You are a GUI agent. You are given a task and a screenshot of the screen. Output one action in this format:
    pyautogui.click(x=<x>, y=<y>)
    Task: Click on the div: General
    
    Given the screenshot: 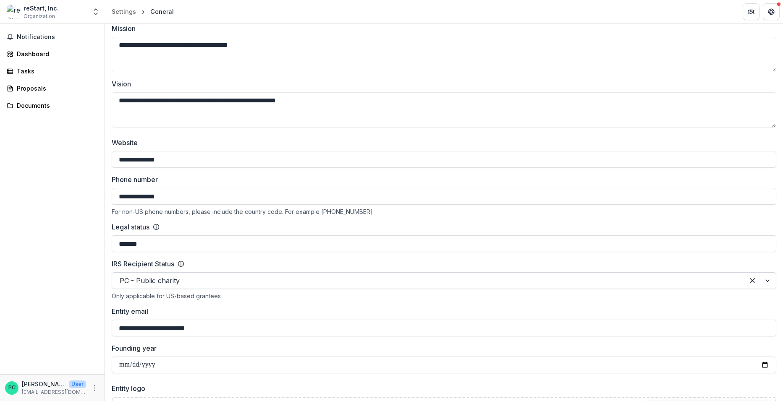 What is the action you would take?
    pyautogui.click(x=162, y=11)
    